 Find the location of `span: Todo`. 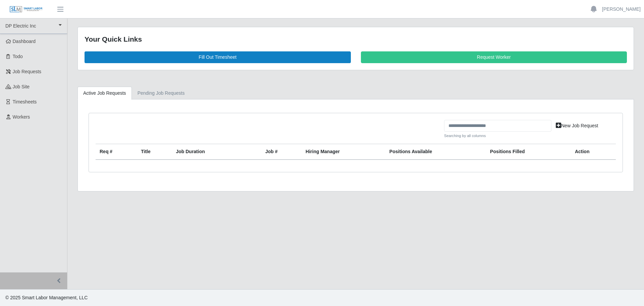

span: Todo is located at coordinates (18, 56).